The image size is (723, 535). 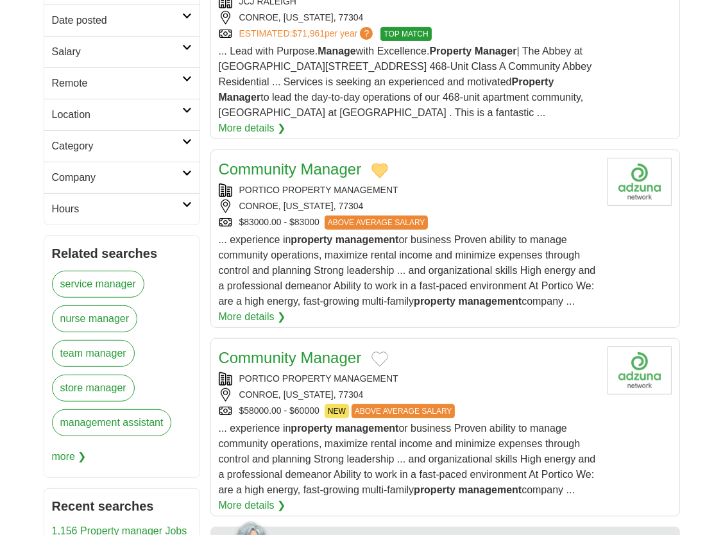 I want to click on div: $83000.00 - $83000, so click(x=408, y=223).